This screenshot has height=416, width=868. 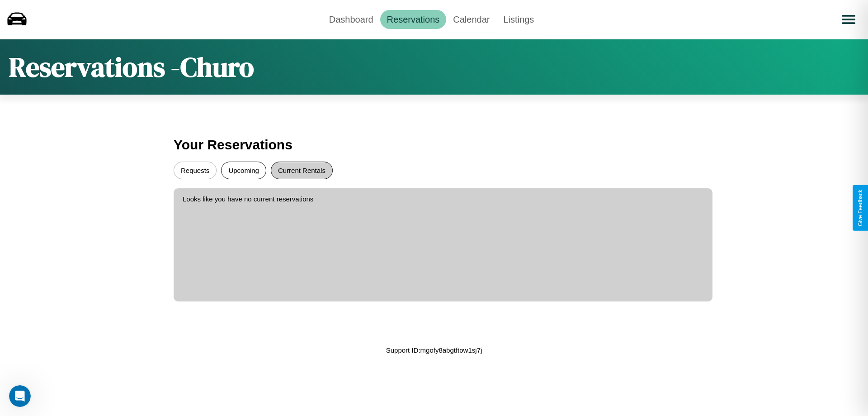 What do you see at coordinates (434, 145) in the screenshot?
I see `h3: Your Reservations` at bounding box center [434, 145].